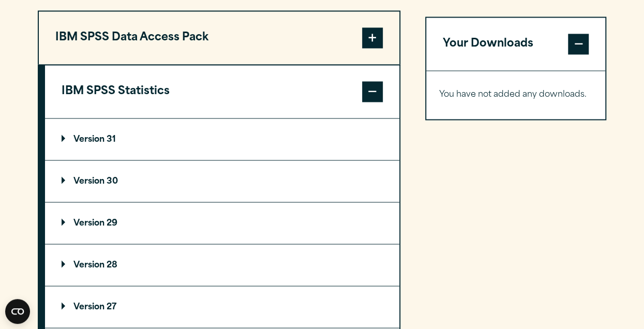 The height and width of the screenshot is (329, 644). What do you see at coordinates (222, 139) in the screenshot?
I see `summary: Version 31` at bounding box center [222, 139].